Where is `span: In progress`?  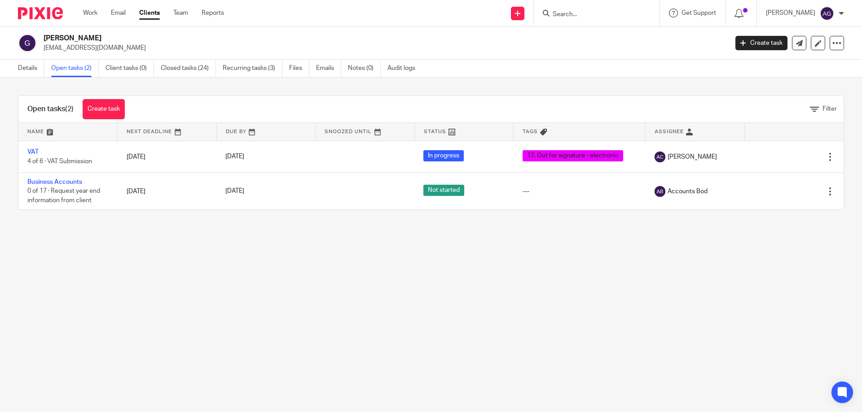 span: In progress is located at coordinates (443, 156).